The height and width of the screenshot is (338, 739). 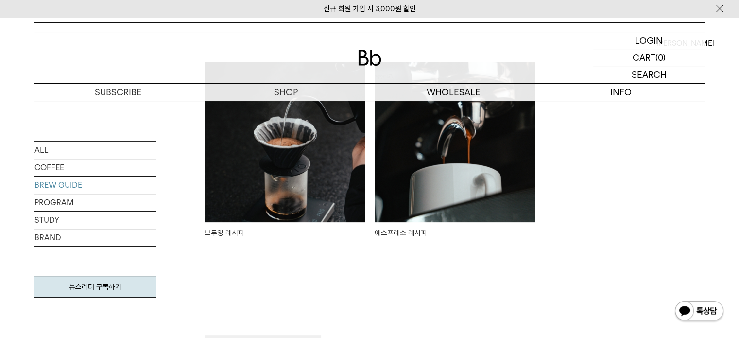 I want to click on a: LOGIN, so click(x=649, y=40).